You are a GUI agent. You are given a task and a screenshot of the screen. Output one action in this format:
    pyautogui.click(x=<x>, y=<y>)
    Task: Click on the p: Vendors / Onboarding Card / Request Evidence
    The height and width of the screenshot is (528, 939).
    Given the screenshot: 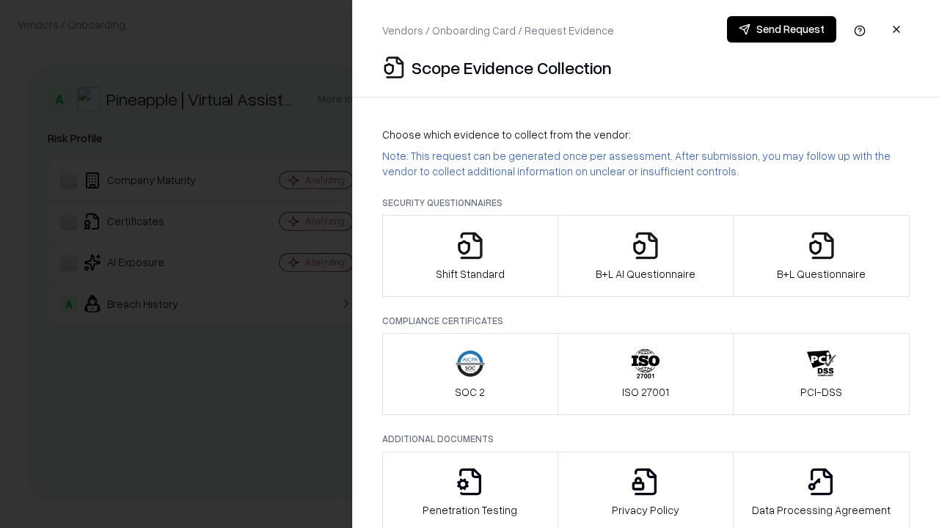 What is the action you would take?
    pyautogui.click(x=498, y=30)
    